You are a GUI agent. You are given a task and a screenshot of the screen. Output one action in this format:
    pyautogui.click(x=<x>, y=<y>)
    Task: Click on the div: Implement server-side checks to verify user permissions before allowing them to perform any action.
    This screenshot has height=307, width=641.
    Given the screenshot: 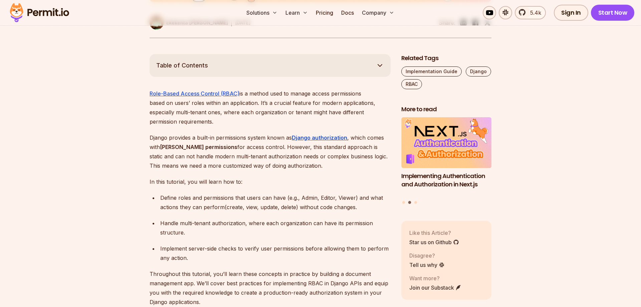 What is the action you would take?
    pyautogui.click(x=276, y=253)
    